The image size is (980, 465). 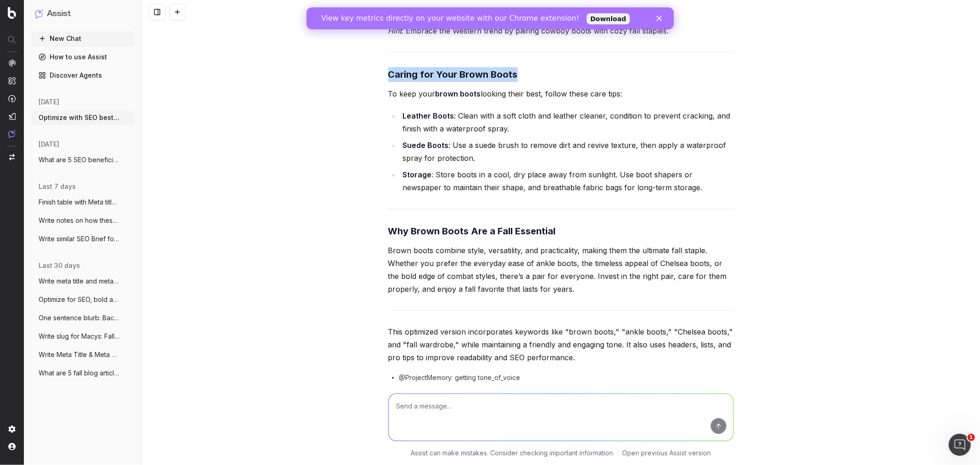 I want to click on span: One sentence blurb: Back-to-School Morni, so click(x=79, y=318).